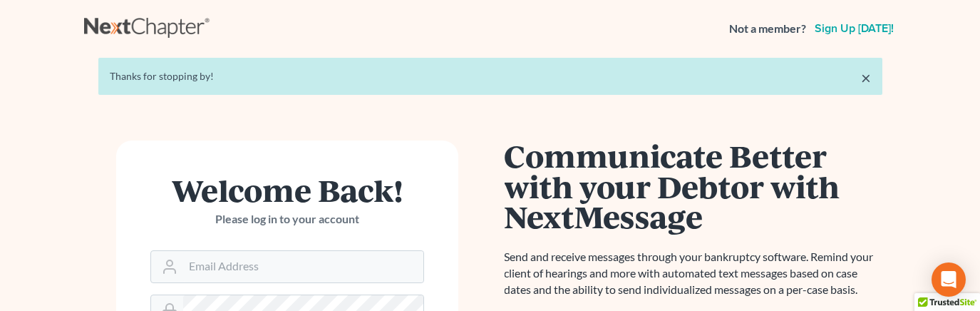 This screenshot has width=980, height=311. I want to click on h1: Welcome Back!, so click(288, 190).